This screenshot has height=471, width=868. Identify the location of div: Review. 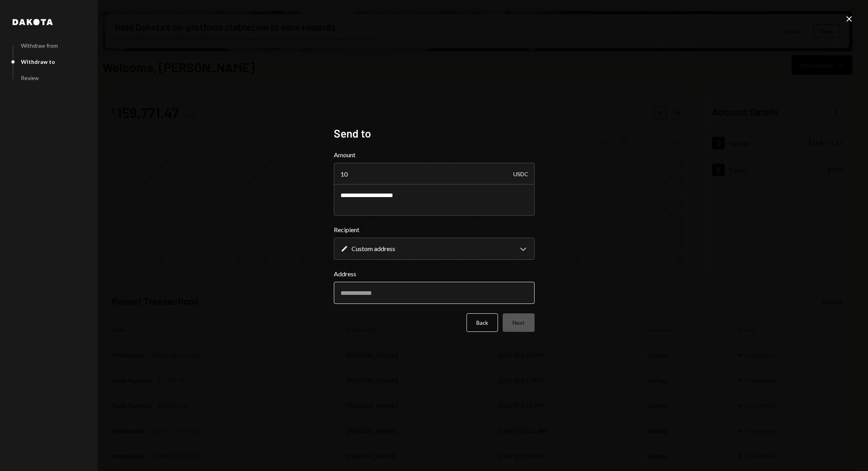
(30, 78).